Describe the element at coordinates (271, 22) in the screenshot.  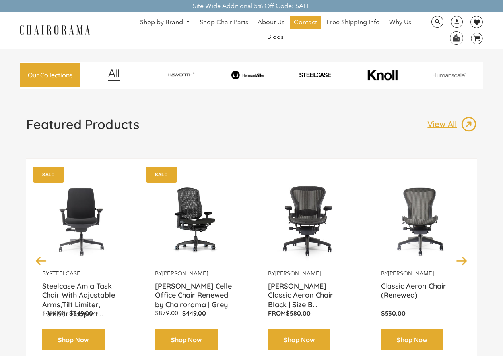
I see `span: About Us` at that location.